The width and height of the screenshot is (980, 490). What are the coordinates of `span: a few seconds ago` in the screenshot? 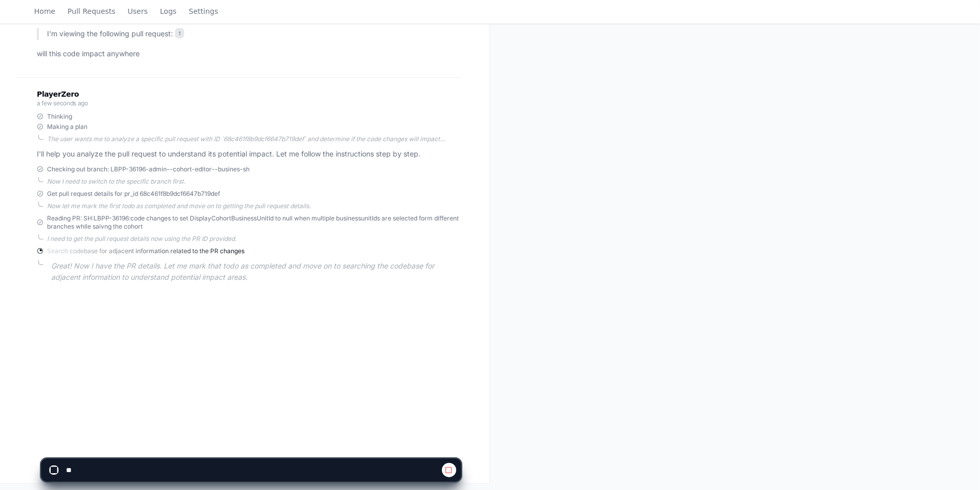 It's located at (62, 103).